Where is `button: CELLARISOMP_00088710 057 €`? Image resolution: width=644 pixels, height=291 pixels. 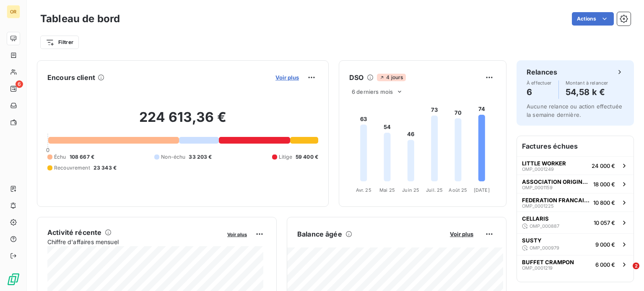
button: CELLARISOMP_00088710 057 € is located at coordinates (575, 222).